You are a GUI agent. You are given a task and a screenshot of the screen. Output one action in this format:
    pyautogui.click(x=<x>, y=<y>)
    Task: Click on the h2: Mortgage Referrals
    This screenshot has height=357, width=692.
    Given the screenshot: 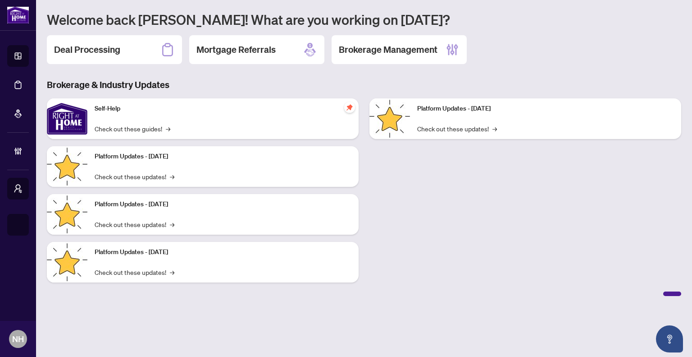 What is the action you would take?
    pyautogui.click(x=236, y=50)
    